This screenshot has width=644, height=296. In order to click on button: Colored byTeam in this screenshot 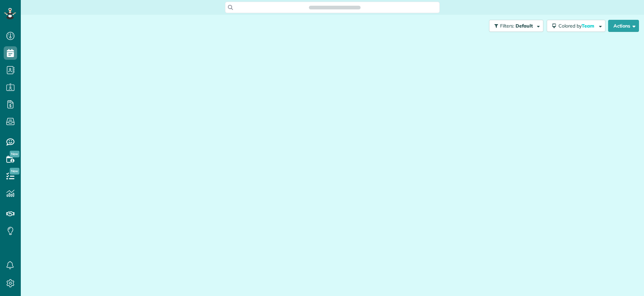, I will do `click(576, 26)`.